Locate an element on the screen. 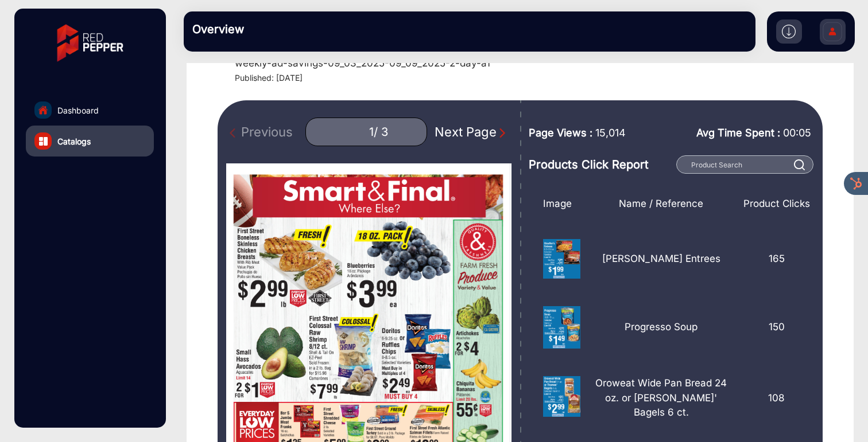 The height and width of the screenshot is (442, 868). h3: Overview is located at coordinates (273, 29).